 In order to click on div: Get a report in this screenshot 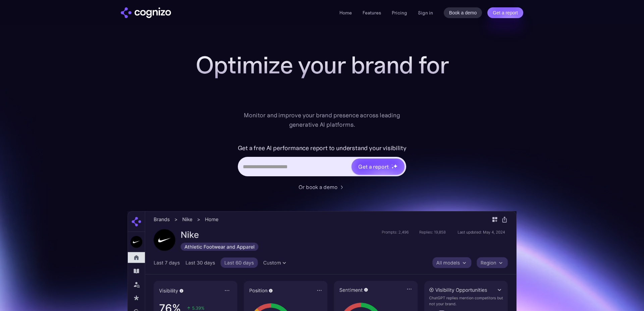, I will do `click(373, 166)`.